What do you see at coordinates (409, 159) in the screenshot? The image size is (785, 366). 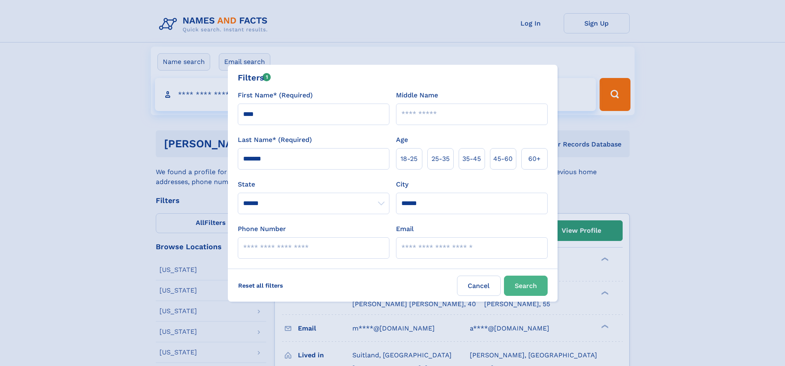 I see `span: 18‑25` at bounding box center [409, 159].